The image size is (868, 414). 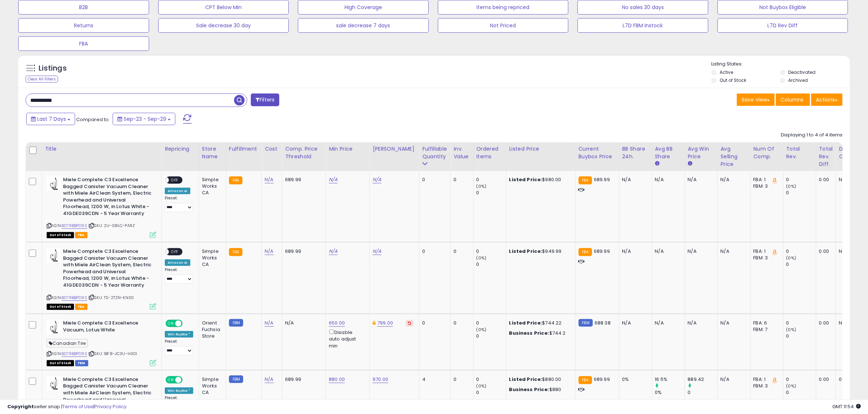 What do you see at coordinates (74, 298) in the screenshot?
I see `a: B07RBBPD9S` at bounding box center [74, 298].